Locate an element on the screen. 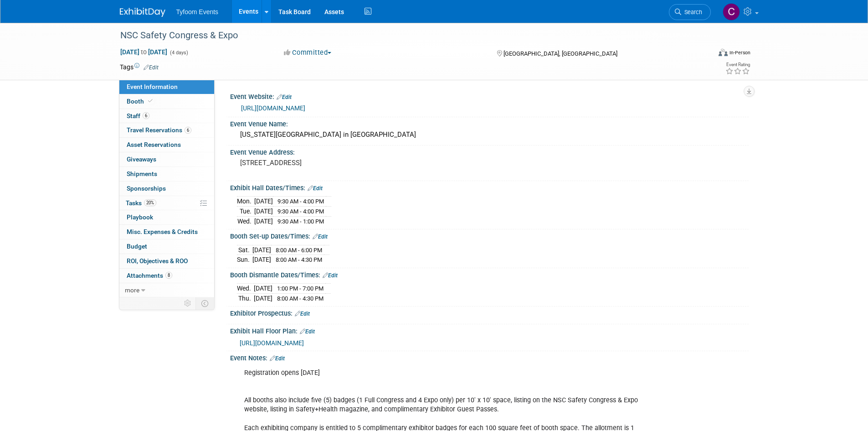  div: Exhibitor Prospectus: is located at coordinates (490, 312).